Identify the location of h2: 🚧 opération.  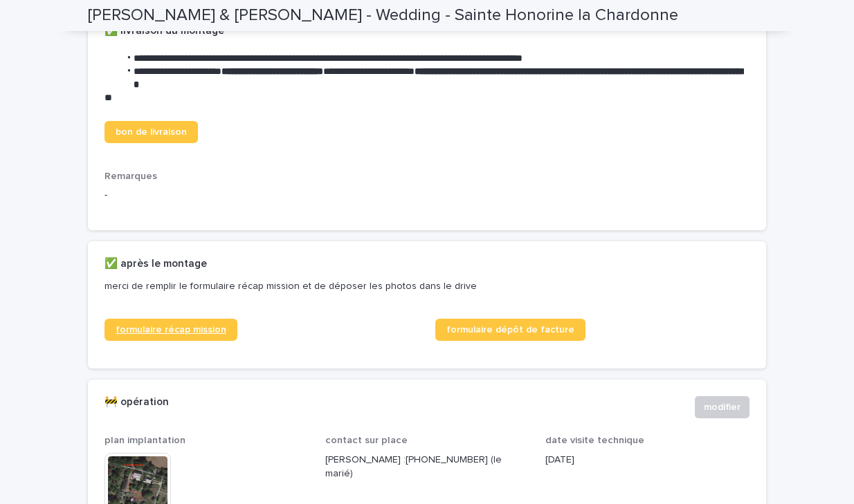
(136, 403).